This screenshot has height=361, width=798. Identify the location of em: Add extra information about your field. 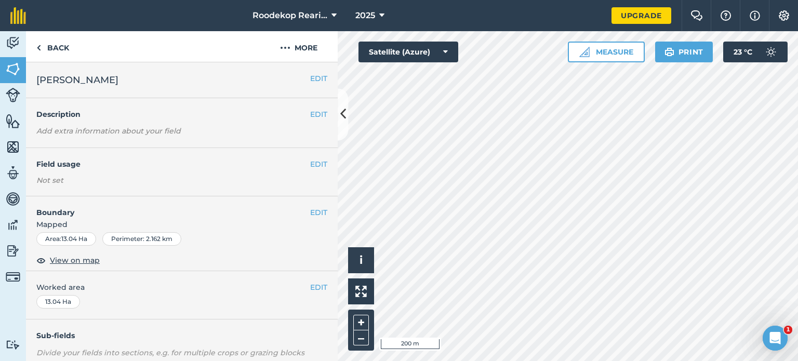
(109, 131).